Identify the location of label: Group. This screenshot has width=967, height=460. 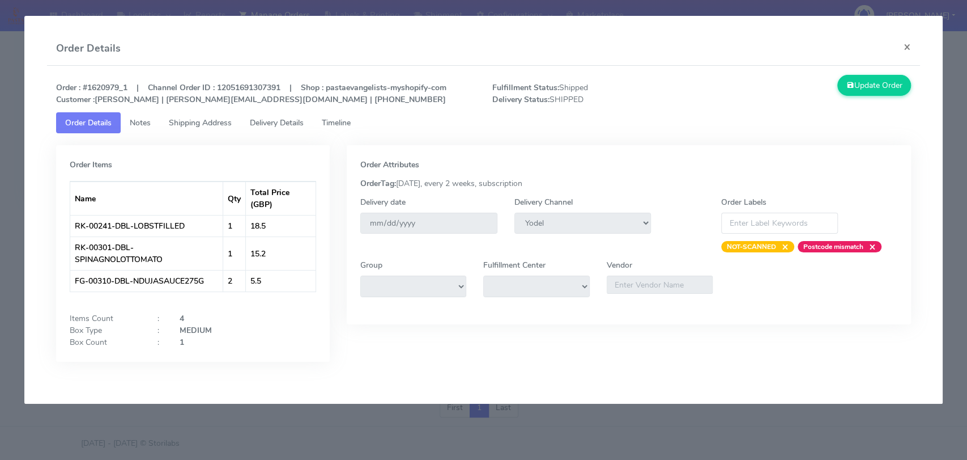
(371, 265).